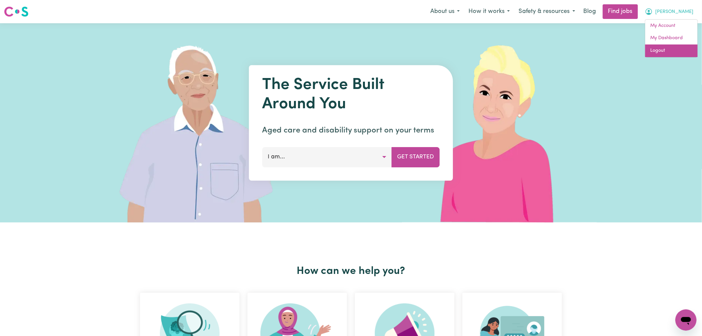 This screenshot has height=336, width=702. Describe the element at coordinates (16, 12) in the screenshot. I see `a: Careseekers logo` at that location.